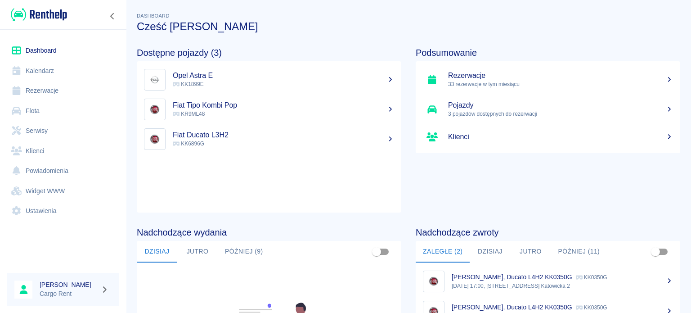 The width and height of the screenshot is (691, 313). What do you see at coordinates (189, 144) in the screenshot?
I see `span: KK6896G` at bounding box center [189, 144].